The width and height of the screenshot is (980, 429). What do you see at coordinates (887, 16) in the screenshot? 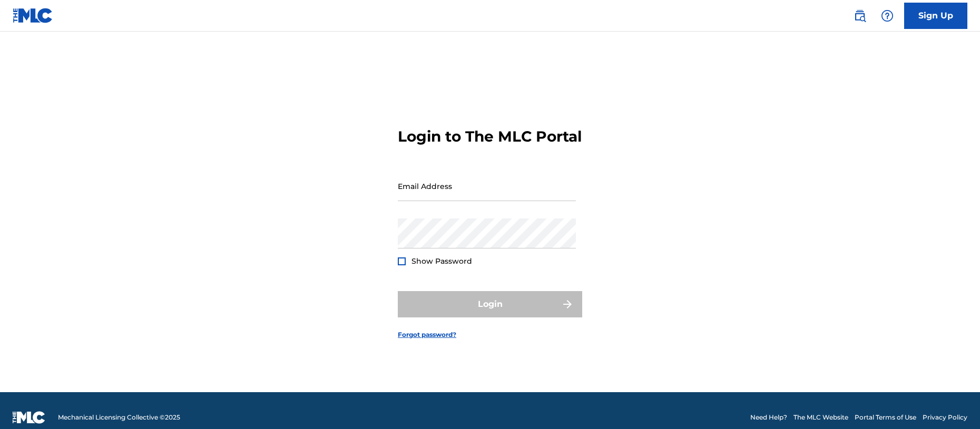
I see `div: Help` at bounding box center [887, 16].